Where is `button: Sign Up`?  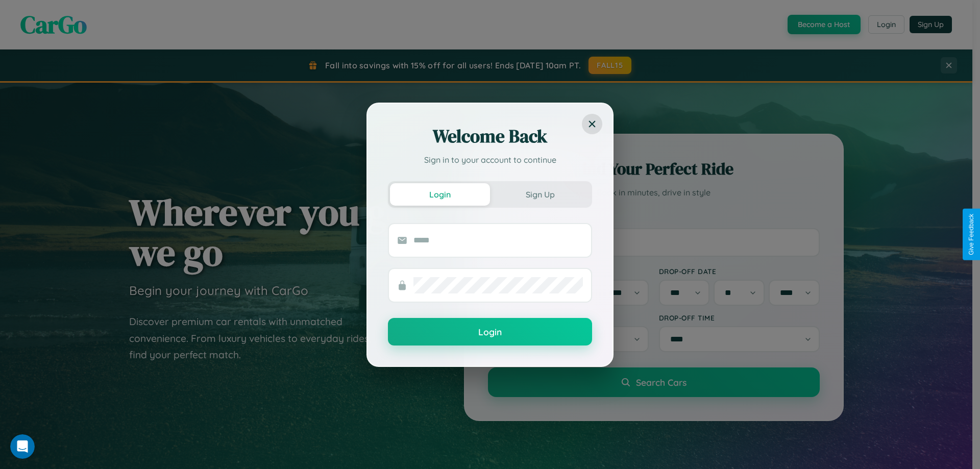 button: Sign Up is located at coordinates (540, 194).